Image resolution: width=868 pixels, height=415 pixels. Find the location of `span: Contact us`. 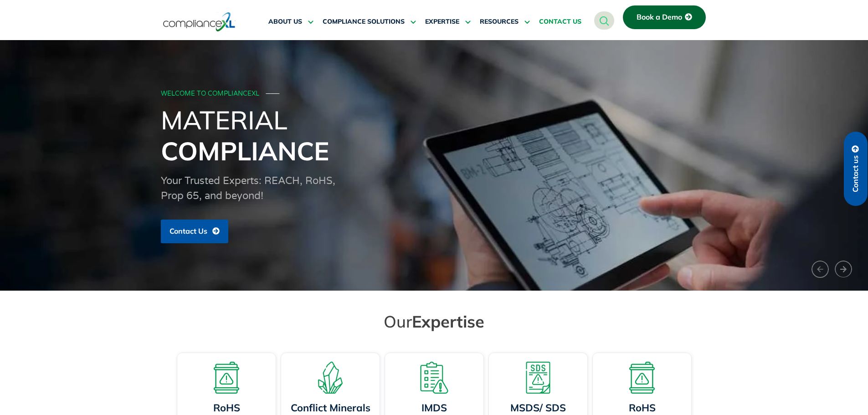

span: Contact us is located at coordinates (856, 174).